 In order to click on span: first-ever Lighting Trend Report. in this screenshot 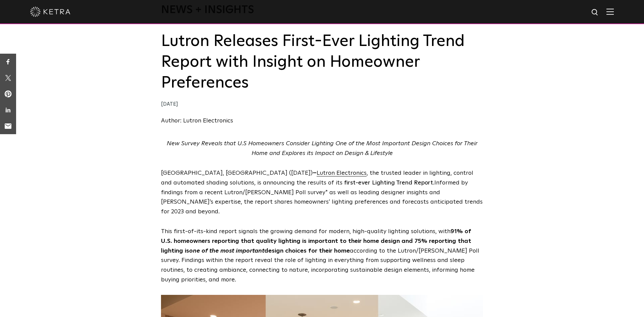, I will do `click(389, 183)`.